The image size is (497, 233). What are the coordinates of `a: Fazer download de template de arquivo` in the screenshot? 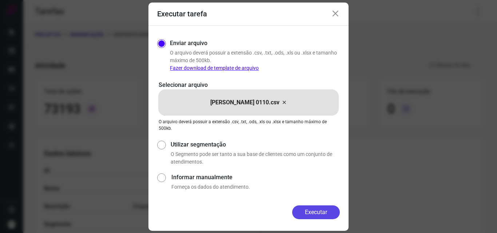 It's located at (214, 68).